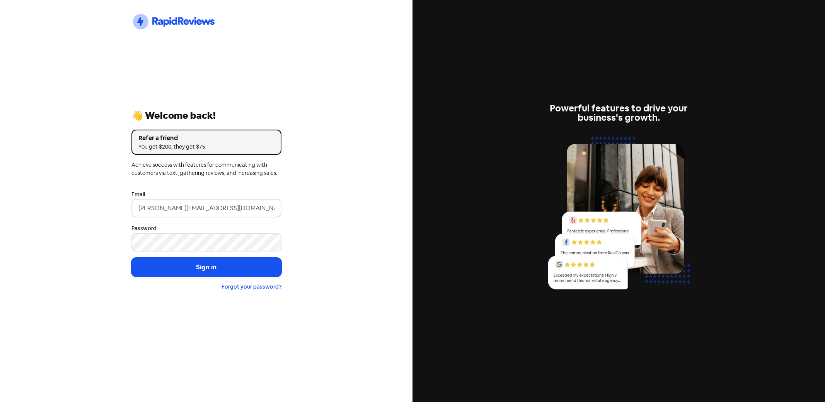 This screenshot has height=402, width=825. What do you see at coordinates (619, 113) in the screenshot?
I see `div: Powerful features to drive your business's growth.` at bounding box center [619, 113].